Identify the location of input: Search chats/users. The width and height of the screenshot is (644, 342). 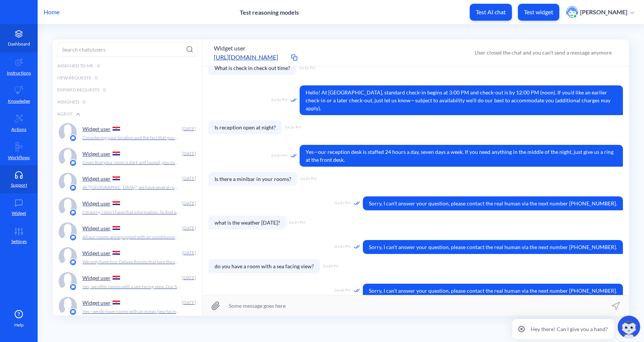
(128, 49).